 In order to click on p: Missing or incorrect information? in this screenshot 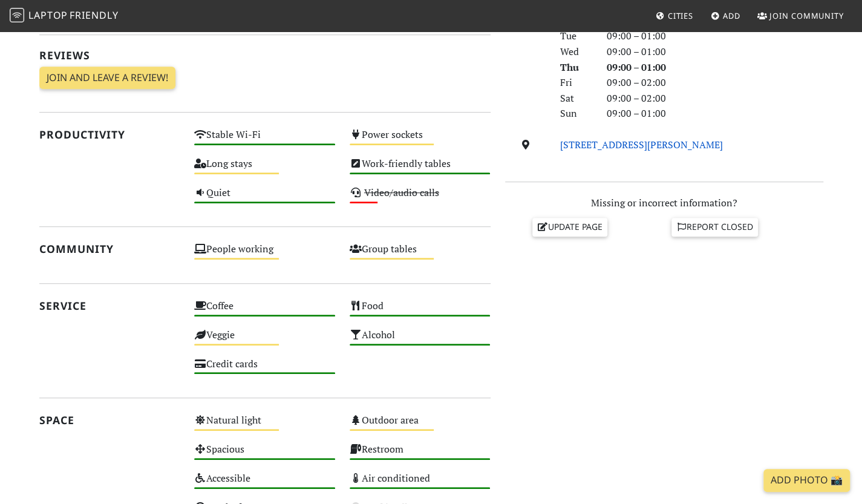, I will do `click(664, 203)`.